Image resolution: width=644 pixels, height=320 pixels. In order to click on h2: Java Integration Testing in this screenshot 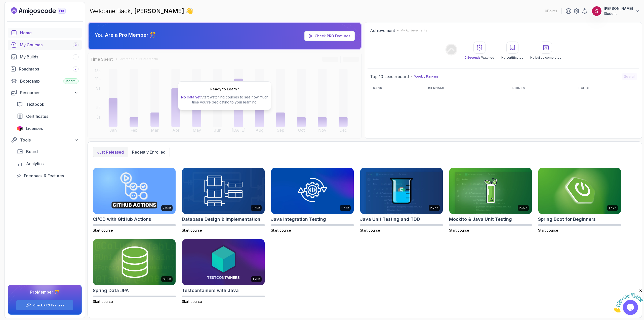, I will do `click(299, 219)`.